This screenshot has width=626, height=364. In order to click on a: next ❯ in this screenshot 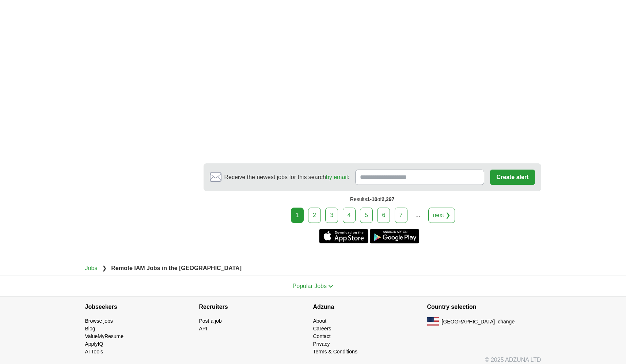, I will do `click(442, 215)`.